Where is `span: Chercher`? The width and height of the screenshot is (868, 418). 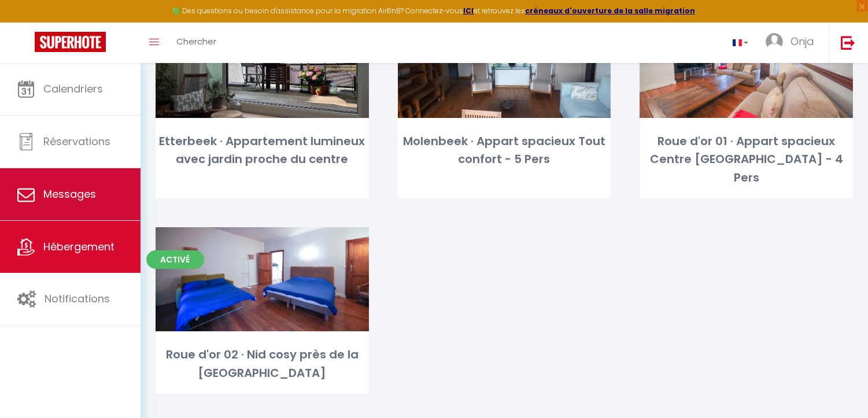
span: Chercher is located at coordinates (196, 41).